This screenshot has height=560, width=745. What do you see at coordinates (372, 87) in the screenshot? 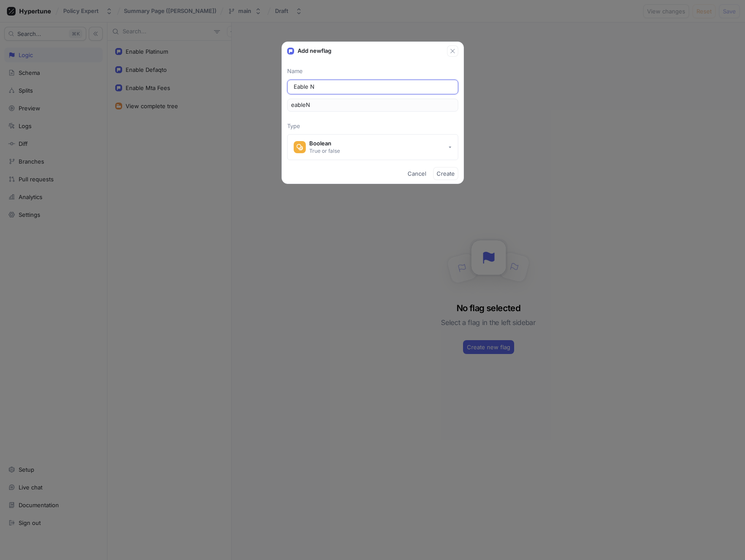
I see `input: Enter a name for this flag` at bounding box center [372, 87].